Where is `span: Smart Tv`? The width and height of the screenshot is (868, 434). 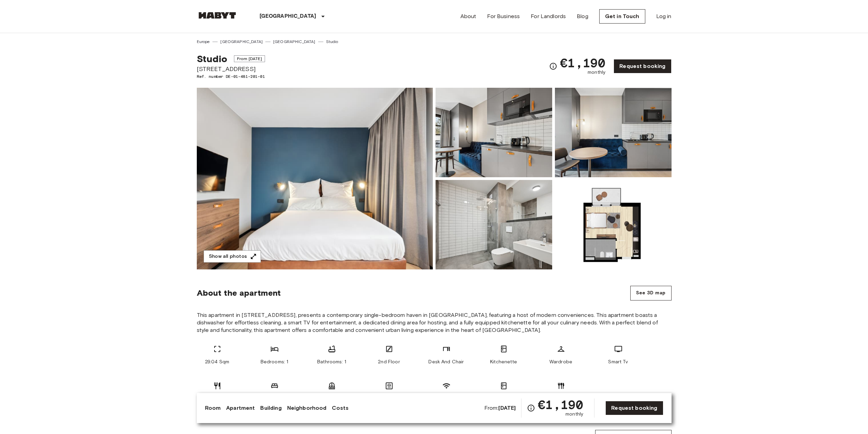 span: Smart Tv is located at coordinates (617, 362).